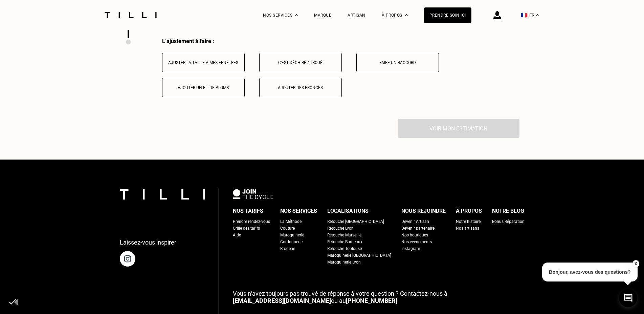 The width and height of the screenshot is (644, 314). Describe the element at coordinates (348, 211) in the screenshot. I see `div: Localisations` at that location.